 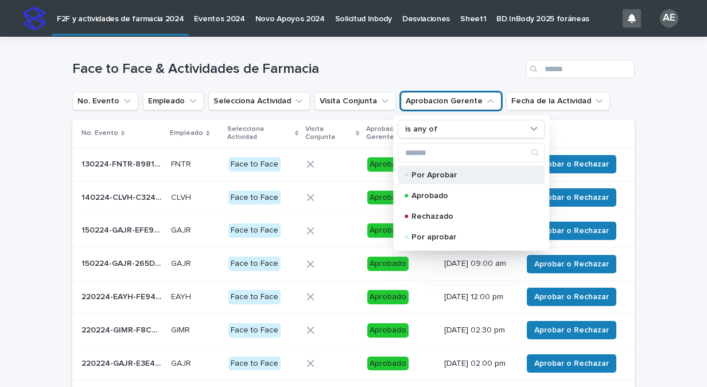 I want to click on p: is any of, so click(x=421, y=129).